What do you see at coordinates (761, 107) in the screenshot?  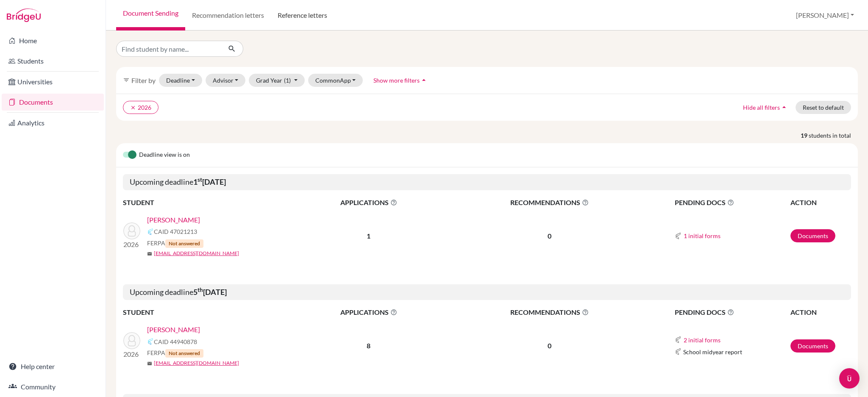 I see `span: Hide all filters` at bounding box center [761, 107].